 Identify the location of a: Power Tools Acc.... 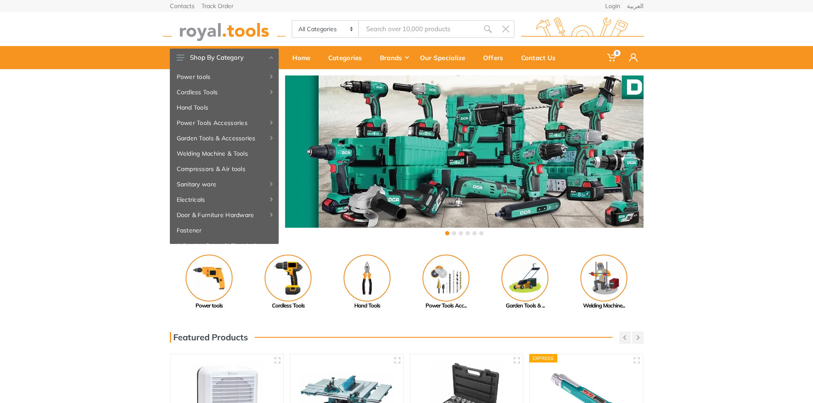
(446, 282).